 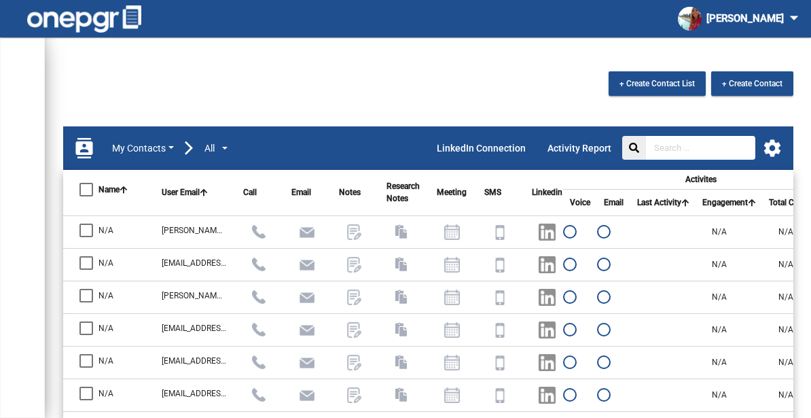 What do you see at coordinates (186, 193) in the screenshot?
I see `th: User Email` at bounding box center [186, 193].